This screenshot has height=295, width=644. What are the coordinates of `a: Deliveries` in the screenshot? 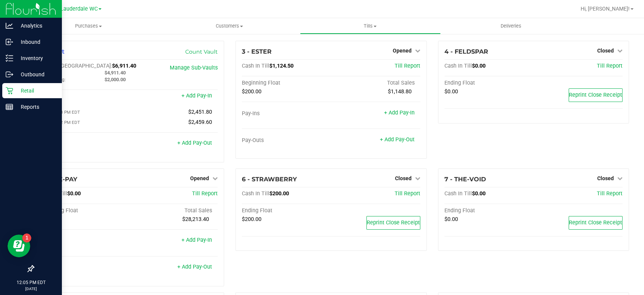 It's located at (511, 26).